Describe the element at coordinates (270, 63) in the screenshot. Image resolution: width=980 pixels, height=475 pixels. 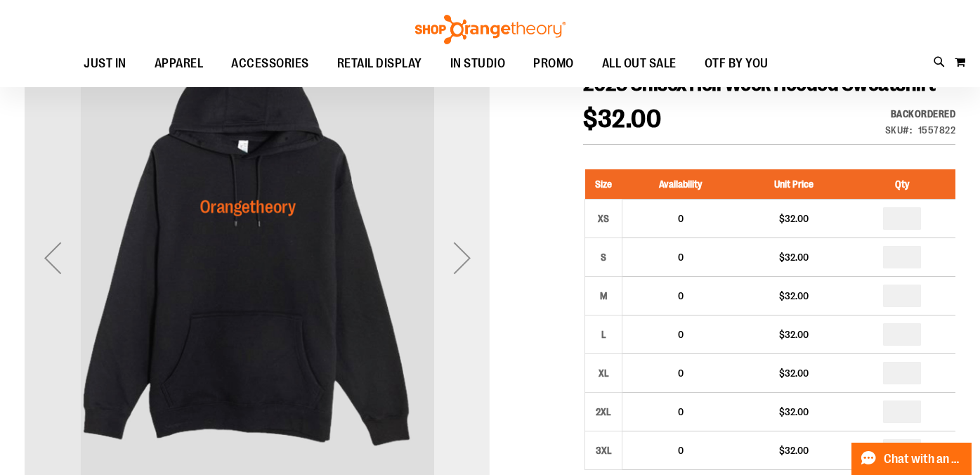
I see `span: ACCESSORIES` at that location.